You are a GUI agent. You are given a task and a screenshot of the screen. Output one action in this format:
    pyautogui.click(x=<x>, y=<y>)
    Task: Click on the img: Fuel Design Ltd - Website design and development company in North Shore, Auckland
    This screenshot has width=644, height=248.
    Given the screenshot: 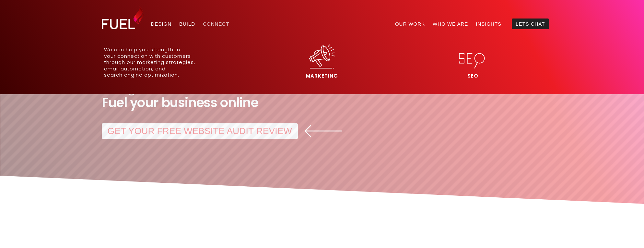 What is the action you would take?
    pyautogui.click(x=122, y=17)
    